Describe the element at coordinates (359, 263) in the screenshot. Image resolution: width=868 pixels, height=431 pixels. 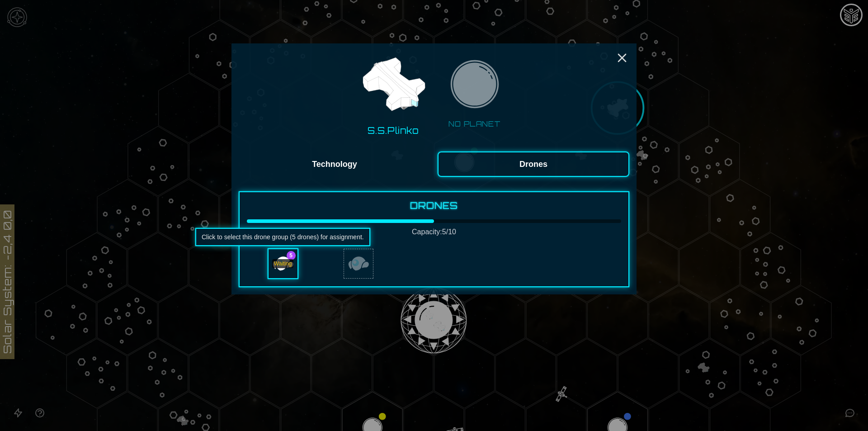
I see `img: Drone` at that location.